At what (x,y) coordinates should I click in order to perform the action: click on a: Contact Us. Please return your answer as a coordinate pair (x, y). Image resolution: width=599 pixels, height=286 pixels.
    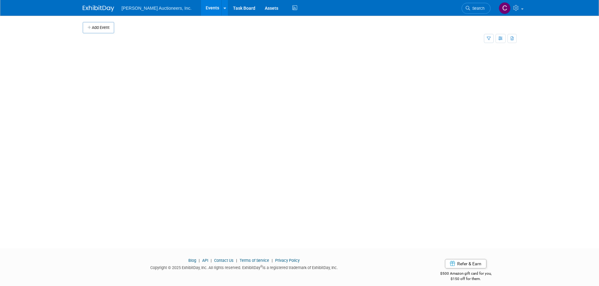
    Looking at the image, I should click on (224, 261).